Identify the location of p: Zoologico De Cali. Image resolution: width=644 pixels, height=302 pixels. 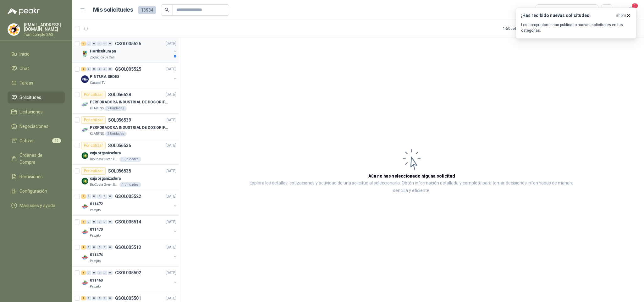
(102, 58).